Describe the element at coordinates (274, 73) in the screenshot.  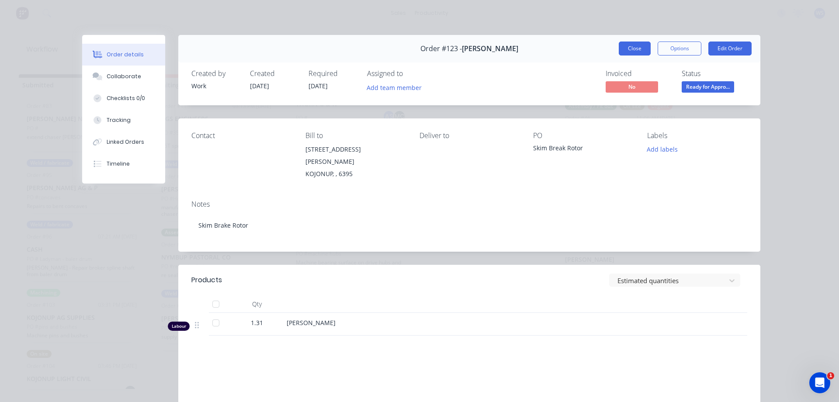
I see `div: Created` at that location.